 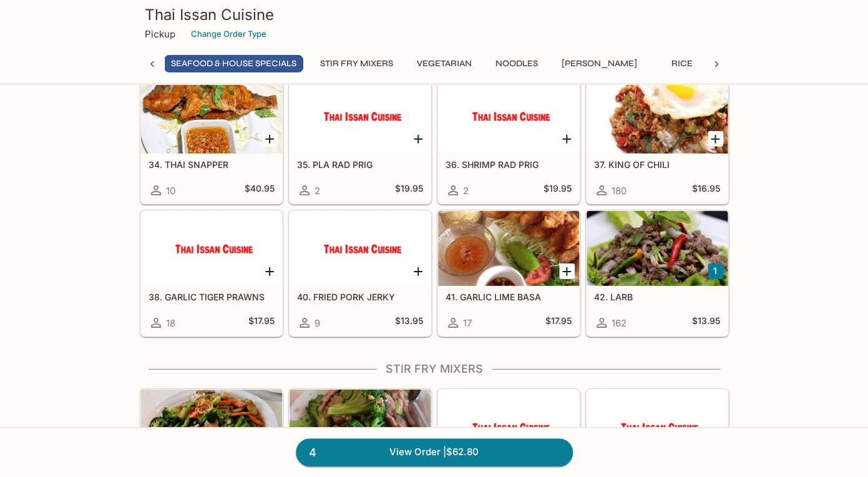 I want to click on button: Add 42. LARB, so click(x=715, y=271).